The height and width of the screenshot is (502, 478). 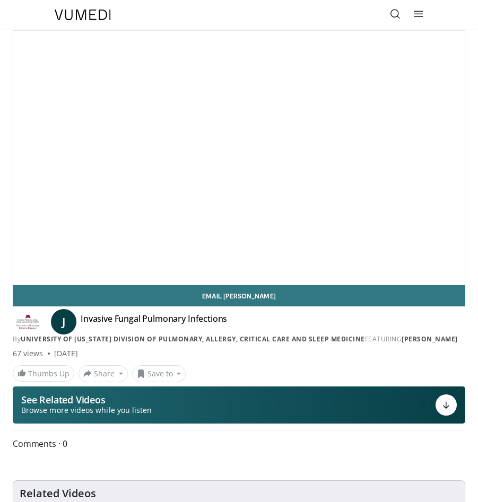 What do you see at coordinates (64, 322) in the screenshot?
I see `a: J` at bounding box center [64, 322].